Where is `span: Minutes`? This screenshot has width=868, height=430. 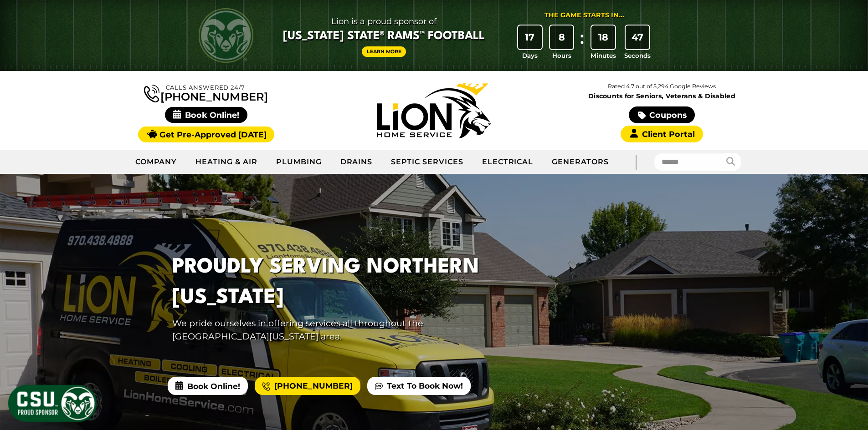
span: Minutes is located at coordinates (604, 55).